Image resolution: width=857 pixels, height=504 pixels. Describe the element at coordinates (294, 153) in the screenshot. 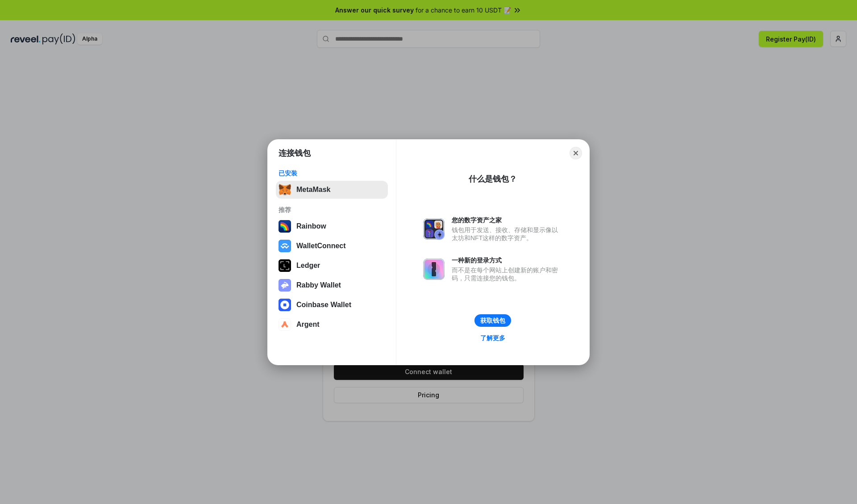

I see `h1: 连接钱包` at that location.